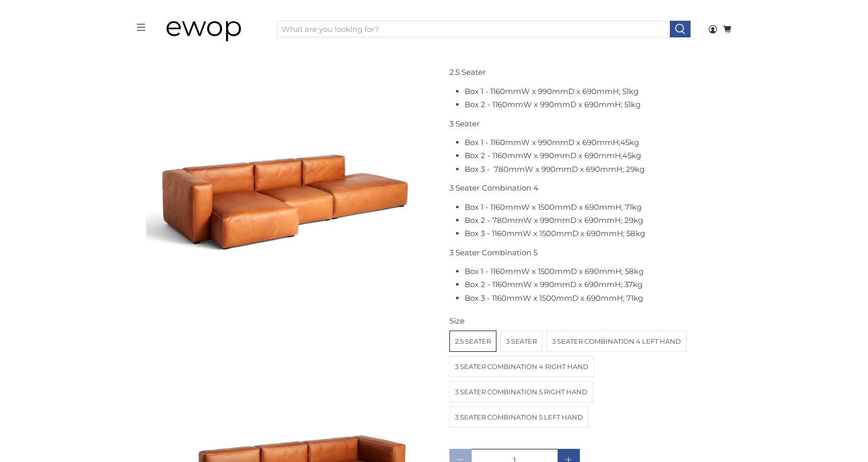  What do you see at coordinates (594, 298) in the screenshot?
I see `li: Box 3 - 1160mmW x 1500mmD x 690mmH; 71kg` at bounding box center [594, 298].